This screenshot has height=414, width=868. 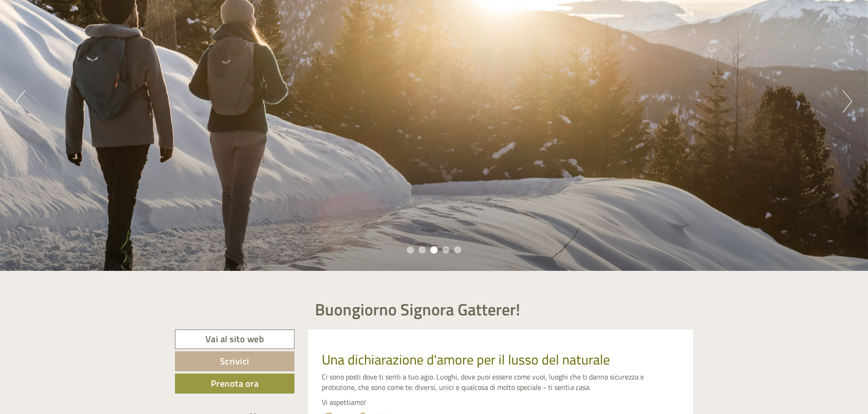 What do you see at coordinates (466, 359) in the screenshot?
I see `span: Una dichiarazione d'amore per il lusso del naturale` at bounding box center [466, 359].